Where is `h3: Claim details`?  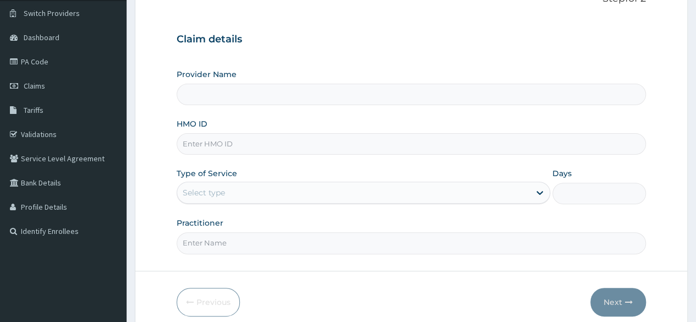 h3: Claim details is located at coordinates (411, 40).